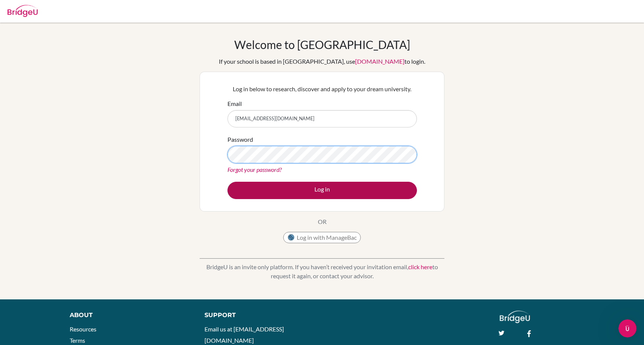  What do you see at coordinates (322, 89) in the screenshot?
I see `p: Log in below to research, discover and apply to your dream university.` at bounding box center [322, 89].